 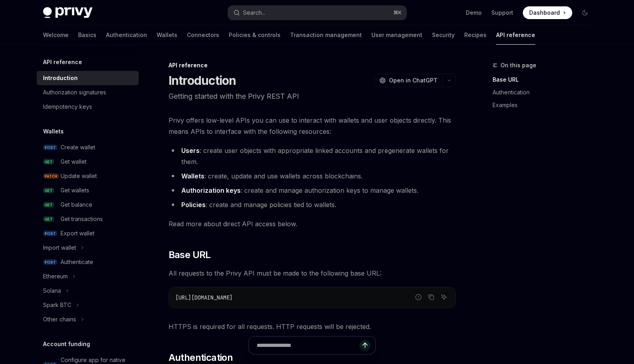 I want to click on button: Copy the contents from the code block, so click(x=431, y=297).